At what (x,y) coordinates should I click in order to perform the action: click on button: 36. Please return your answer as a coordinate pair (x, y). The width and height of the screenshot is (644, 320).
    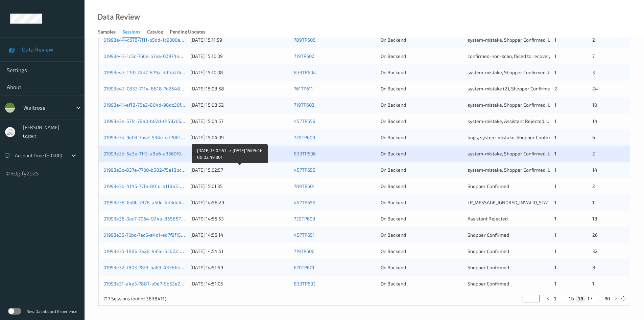
    Looking at the image, I should click on (607, 299).